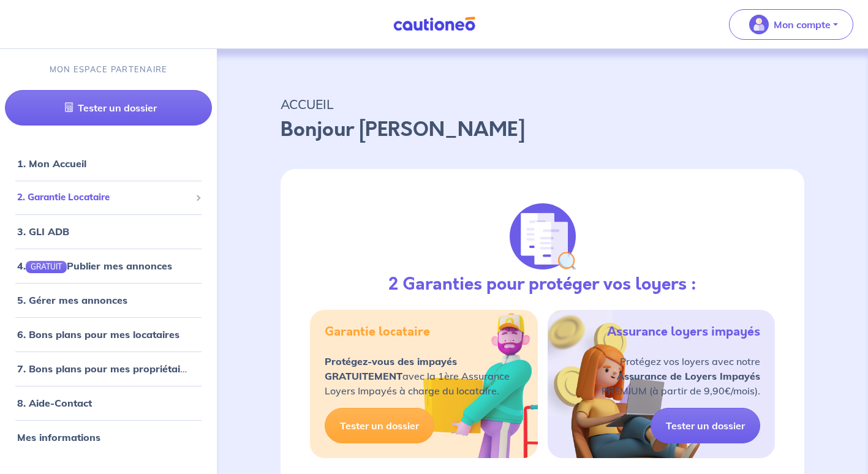 The height and width of the screenshot is (474, 868). What do you see at coordinates (543, 237) in the screenshot?
I see `img: justif-loupe` at bounding box center [543, 237].